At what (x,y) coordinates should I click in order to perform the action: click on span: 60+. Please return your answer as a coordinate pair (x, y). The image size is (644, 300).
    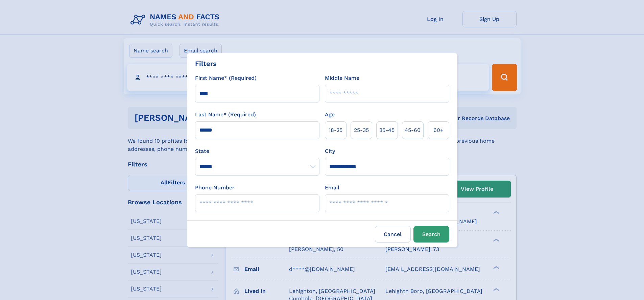
    Looking at the image, I should click on (438, 130).